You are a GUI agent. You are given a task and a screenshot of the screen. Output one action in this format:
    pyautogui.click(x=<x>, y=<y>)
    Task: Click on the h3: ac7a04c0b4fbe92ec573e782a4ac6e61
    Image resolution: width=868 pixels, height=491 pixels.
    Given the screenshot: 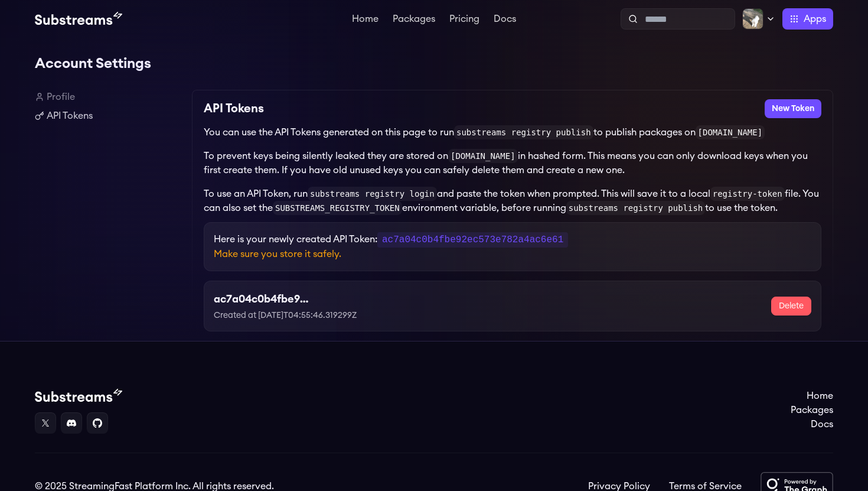 What is the action you would take?
    pyautogui.click(x=263, y=299)
    